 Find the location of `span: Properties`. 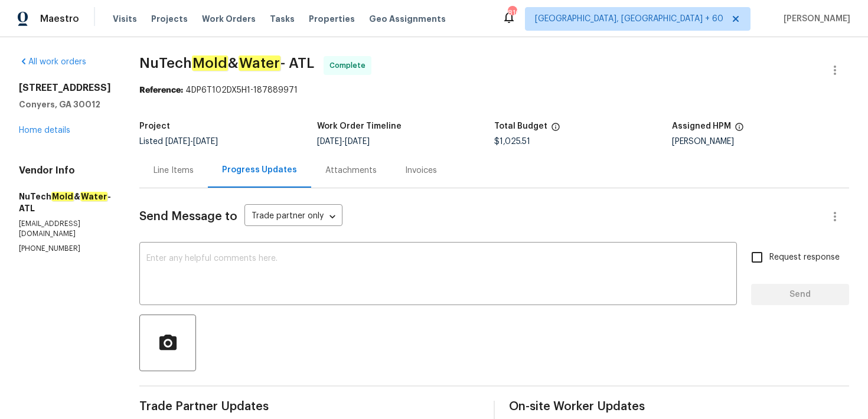

span: Properties is located at coordinates (332, 19).